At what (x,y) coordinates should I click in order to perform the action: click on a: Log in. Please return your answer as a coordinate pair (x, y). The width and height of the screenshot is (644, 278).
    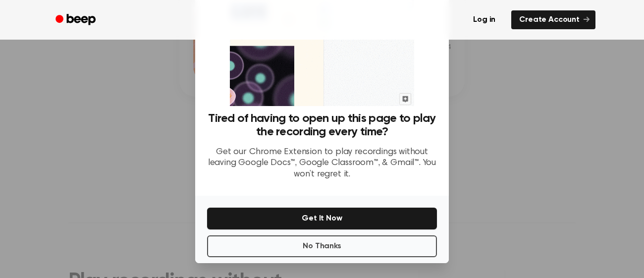
    Looking at the image, I should click on (484, 20).